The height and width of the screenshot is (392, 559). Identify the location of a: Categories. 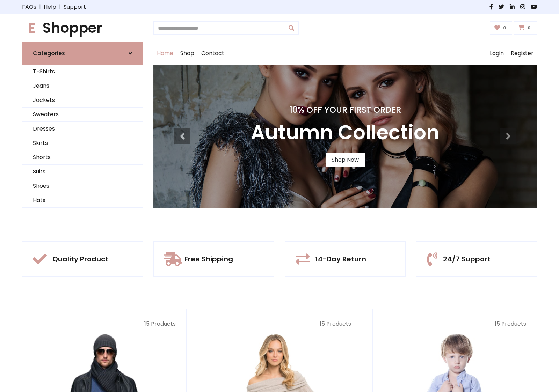
(82, 53).